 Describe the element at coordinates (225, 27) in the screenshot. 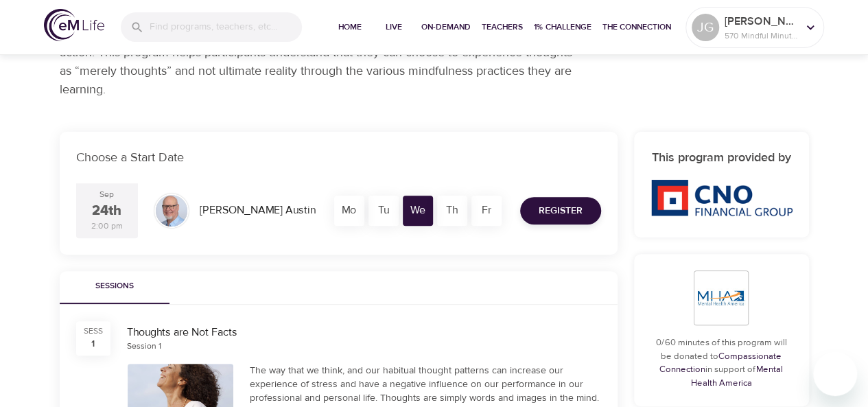

I see `input: Find programs, teachers, etc...` at that location.